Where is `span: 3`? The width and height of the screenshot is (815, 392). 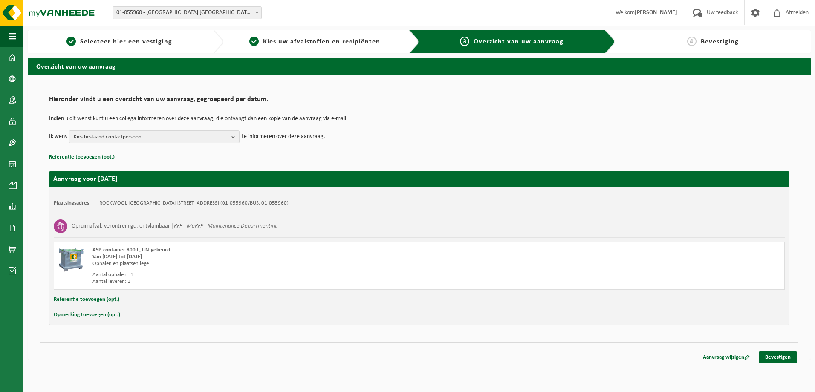 span: 3 is located at coordinates (464, 41).